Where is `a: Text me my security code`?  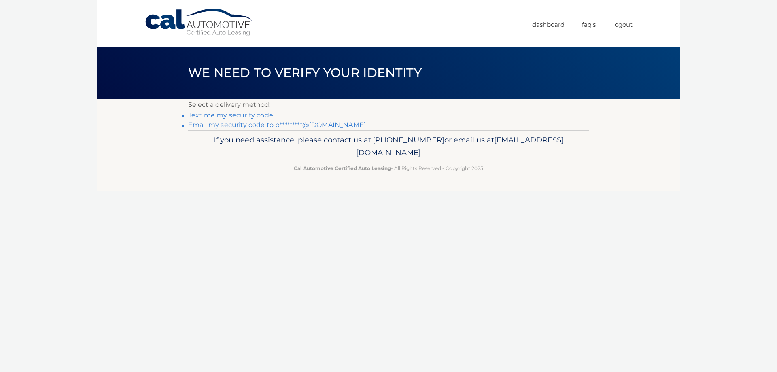 a: Text me my security code is located at coordinates (231, 115).